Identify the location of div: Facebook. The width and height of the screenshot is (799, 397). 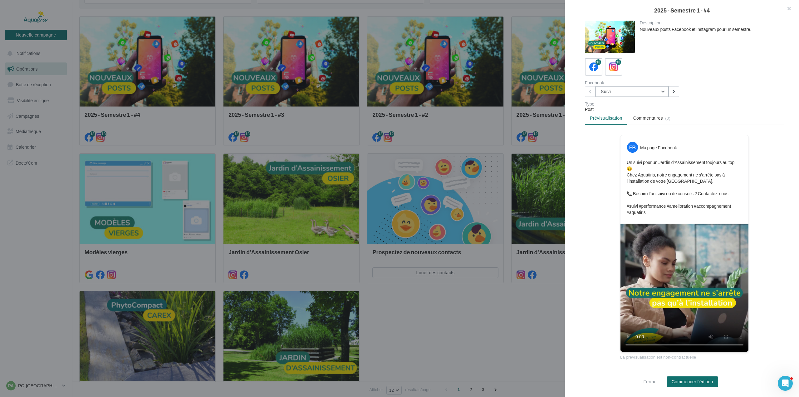
(633, 83).